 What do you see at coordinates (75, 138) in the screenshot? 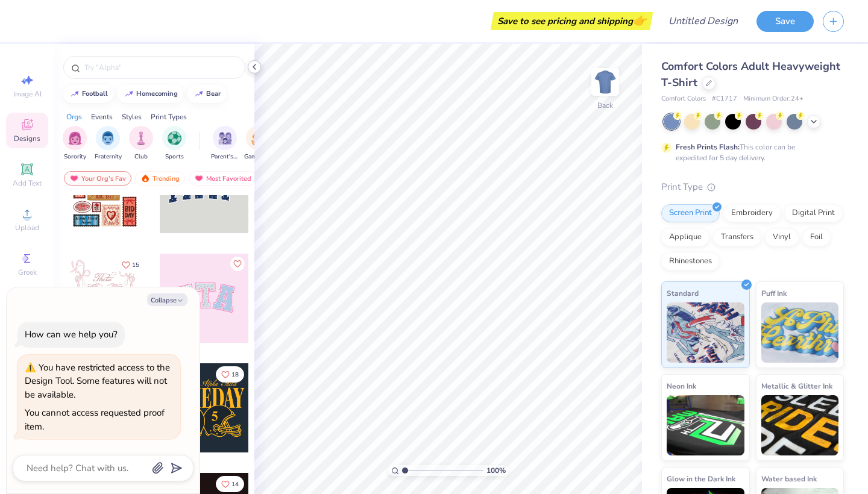
I see `img: Sorority Image` at bounding box center [75, 138].